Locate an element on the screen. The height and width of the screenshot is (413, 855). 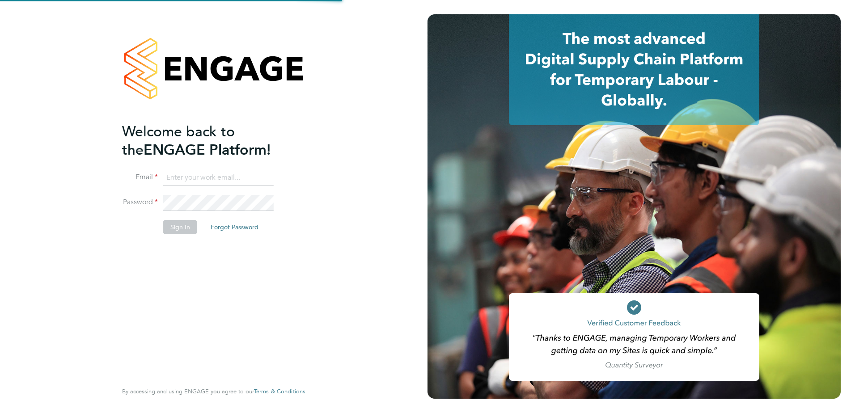
span: Welcome back to the is located at coordinates (178, 141).